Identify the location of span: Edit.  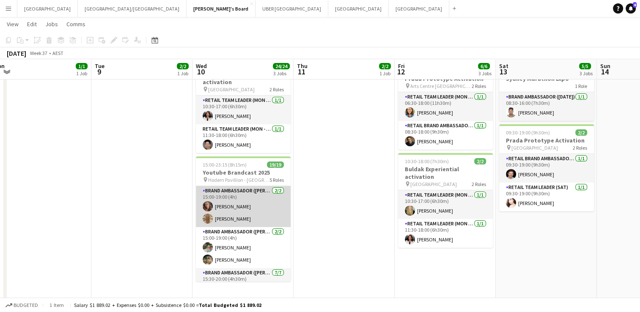
(32, 24).